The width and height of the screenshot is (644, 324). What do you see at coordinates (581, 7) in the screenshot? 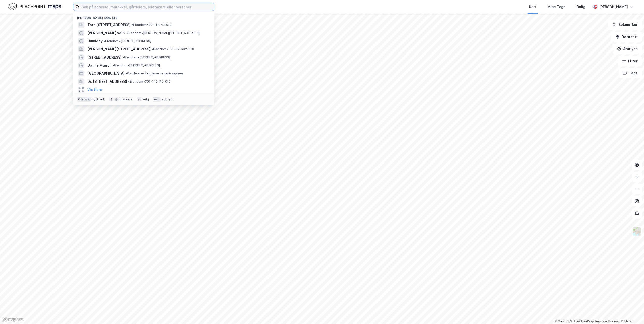
I see `div: Bolig` at bounding box center [581, 7].